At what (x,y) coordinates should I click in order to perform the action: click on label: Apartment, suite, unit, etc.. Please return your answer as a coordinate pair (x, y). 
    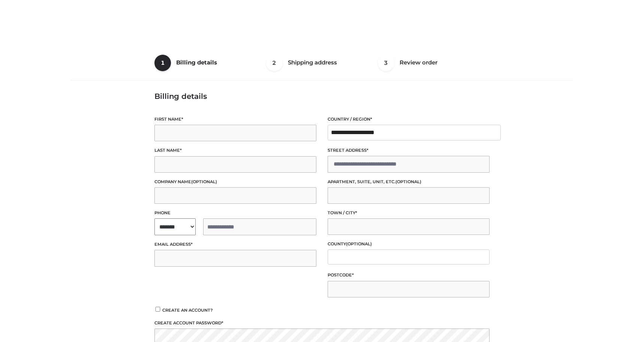
    Looking at the image, I should click on (409, 181).